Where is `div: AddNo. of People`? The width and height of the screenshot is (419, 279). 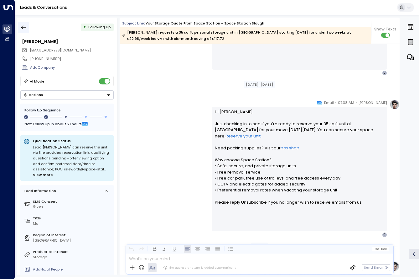
div: AddNo. of People is located at coordinates (72, 269).